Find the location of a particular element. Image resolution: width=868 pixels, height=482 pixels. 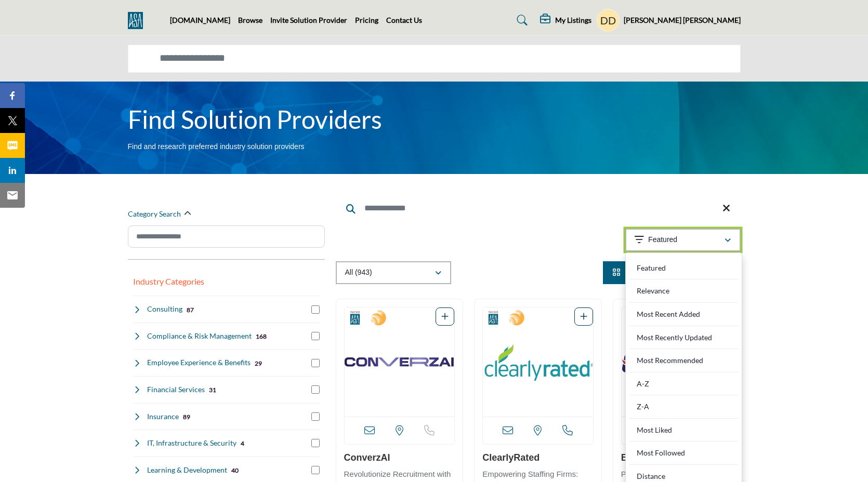

div: 89 Results For Insurance is located at coordinates (186, 416).